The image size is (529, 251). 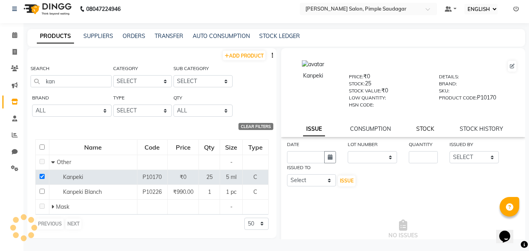 What do you see at coordinates (231, 177) in the screenshot?
I see `span: 5 ml` at bounding box center [231, 177].